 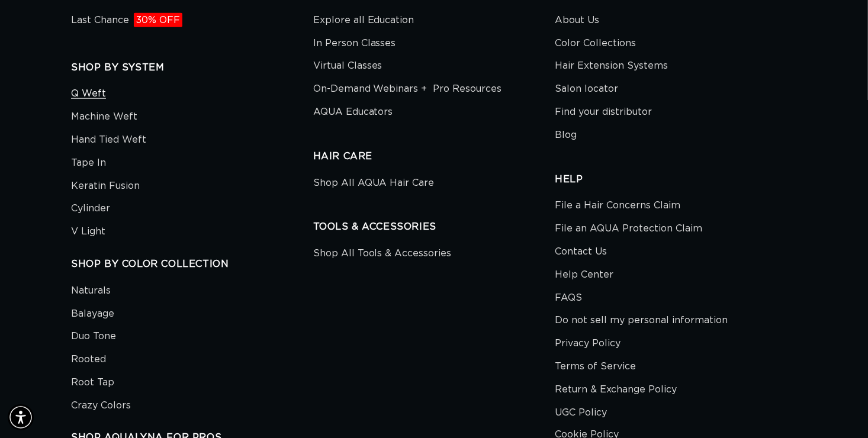 What do you see at coordinates (21, 417) in the screenshot?
I see `div: Accessibility Menu` at bounding box center [21, 417].